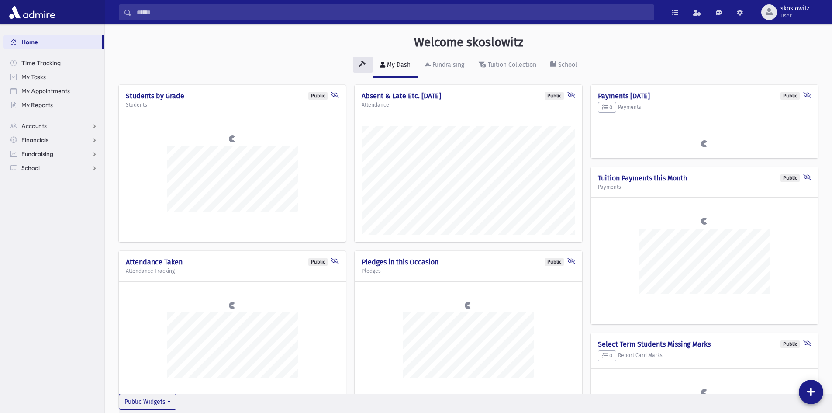  What do you see at coordinates (37, 105) in the screenshot?
I see `span: My Reports` at bounding box center [37, 105].